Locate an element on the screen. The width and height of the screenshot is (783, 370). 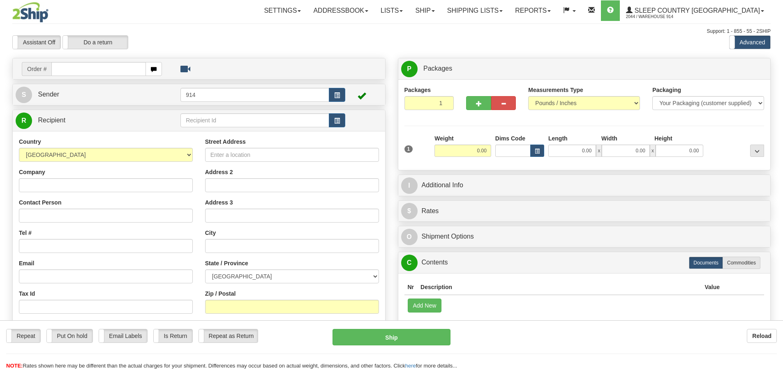
label: Width is located at coordinates (609, 138).